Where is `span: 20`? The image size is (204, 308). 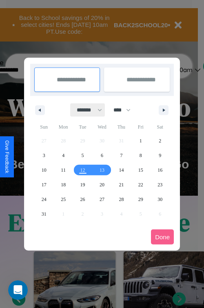 span: 20 is located at coordinates (102, 185).